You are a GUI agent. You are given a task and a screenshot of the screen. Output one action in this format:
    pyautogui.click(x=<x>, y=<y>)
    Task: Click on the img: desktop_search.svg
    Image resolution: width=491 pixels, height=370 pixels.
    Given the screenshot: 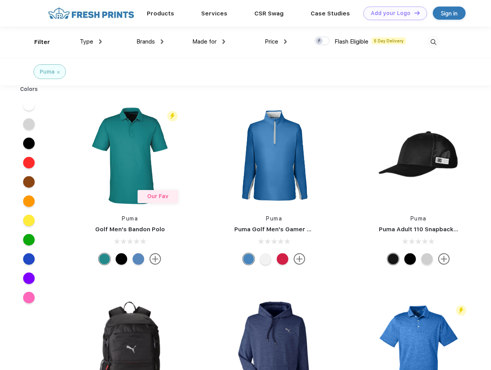 What is the action you would take?
    pyautogui.click(x=433, y=42)
    